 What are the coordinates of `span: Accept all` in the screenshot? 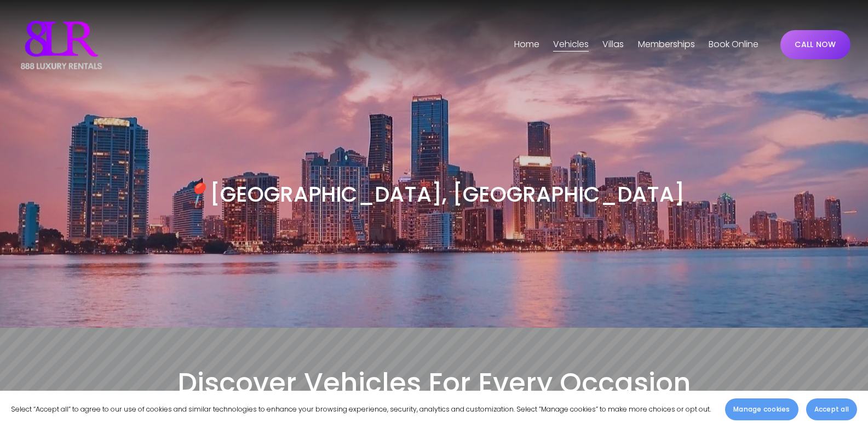 It's located at (832, 410).